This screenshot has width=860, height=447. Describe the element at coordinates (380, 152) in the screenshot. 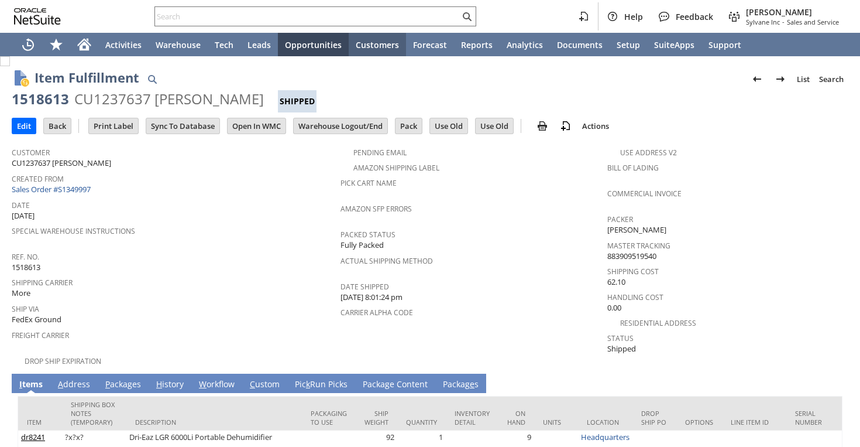

I see `a: Pending Email` at that location.